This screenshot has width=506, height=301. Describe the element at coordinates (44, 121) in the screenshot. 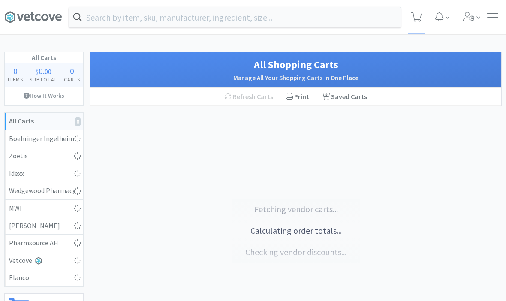

I see `a: All Carts0` at that location.